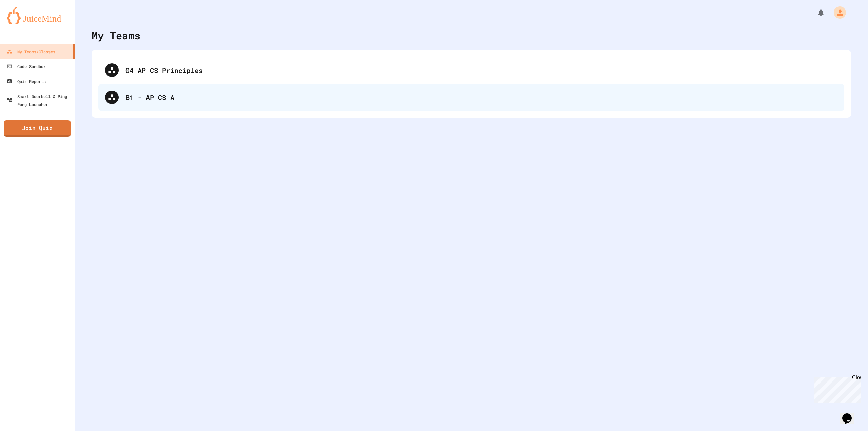 Image resolution: width=868 pixels, height=431 pixels. What do you see at coordinates (25, 23) in the screenshot?
I see `div: Chat with us now!Close` at bounding box center [25, 23].